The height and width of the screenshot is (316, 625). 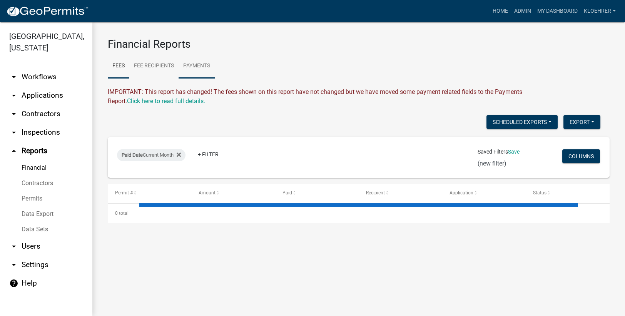 What do you see at coordinates (359, 44) in the screenshot?
I see `h3: Financial Reports` at bounding box center [359, 44].